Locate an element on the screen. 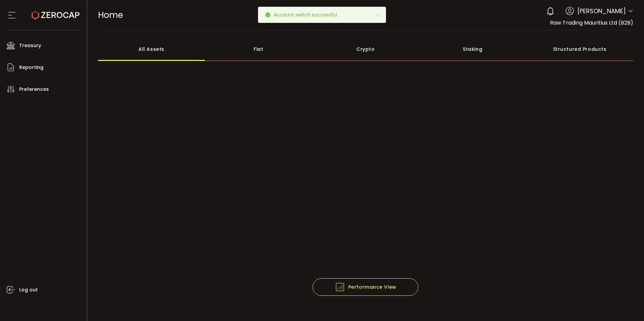  span: Raw Trading Mauritius Ltd (B2B) is located at coordinates (592, 23).